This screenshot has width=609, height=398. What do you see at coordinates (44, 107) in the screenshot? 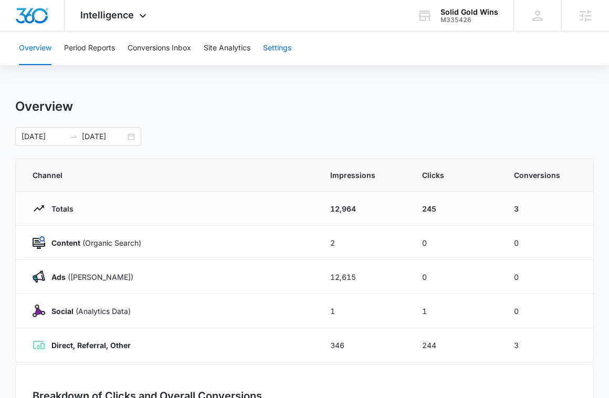
I see `h1: Overview` at bounding box center [44, 107].